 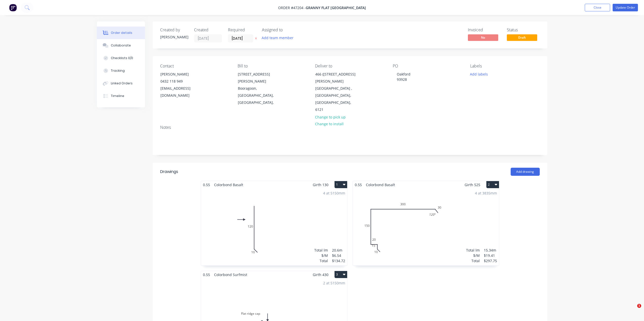 I want to click on button: Close, so click(x=597, y=8).